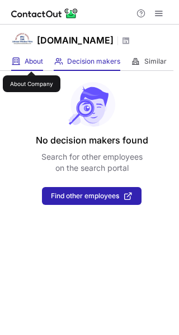 The image size is (179, 335). I want to click on header: No decision makers found, so click(92, 140).